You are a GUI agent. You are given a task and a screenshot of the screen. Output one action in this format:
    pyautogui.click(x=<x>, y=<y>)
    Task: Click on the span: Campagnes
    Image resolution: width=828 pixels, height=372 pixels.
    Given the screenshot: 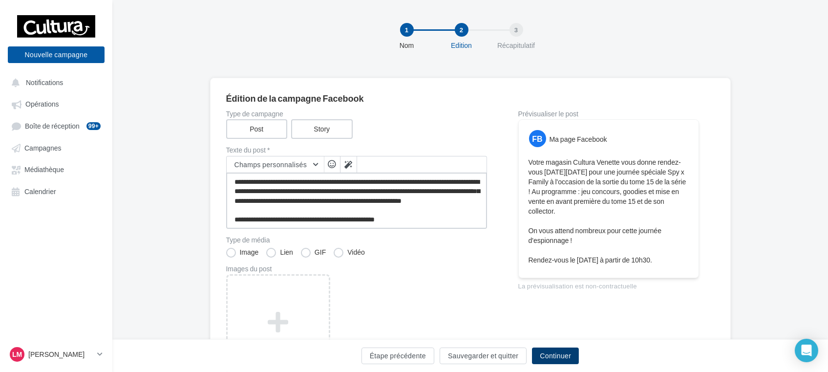 What is the action you would take?
    pyautogui.click(x=43, y=148)
    